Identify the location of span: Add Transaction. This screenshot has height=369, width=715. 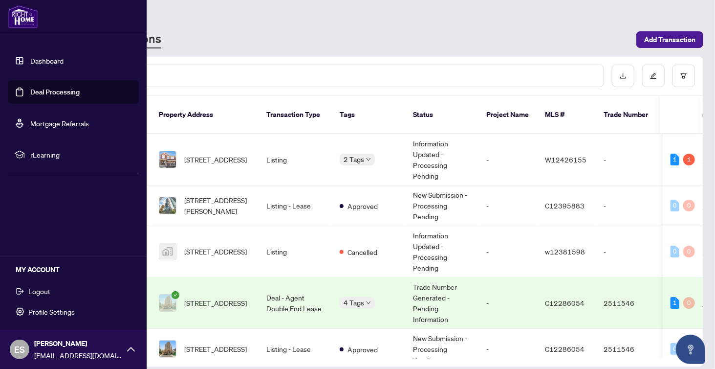
(670, 40).